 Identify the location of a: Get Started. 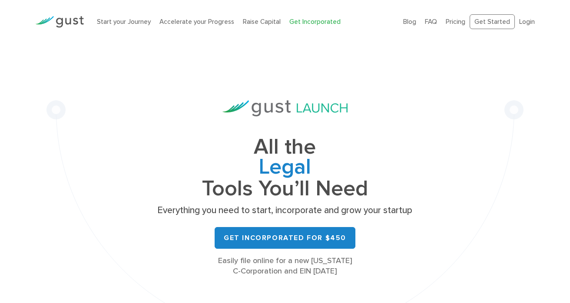
(492, 22).